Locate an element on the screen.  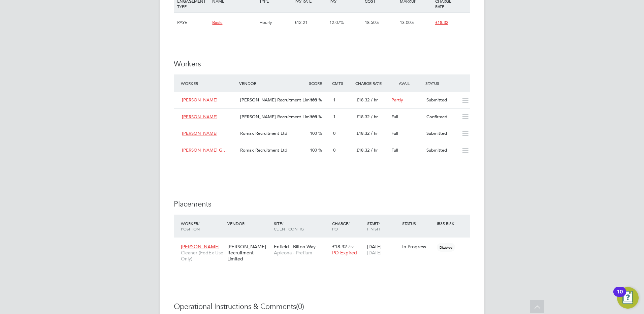
span: Basic is located at coordinates (218, 22).